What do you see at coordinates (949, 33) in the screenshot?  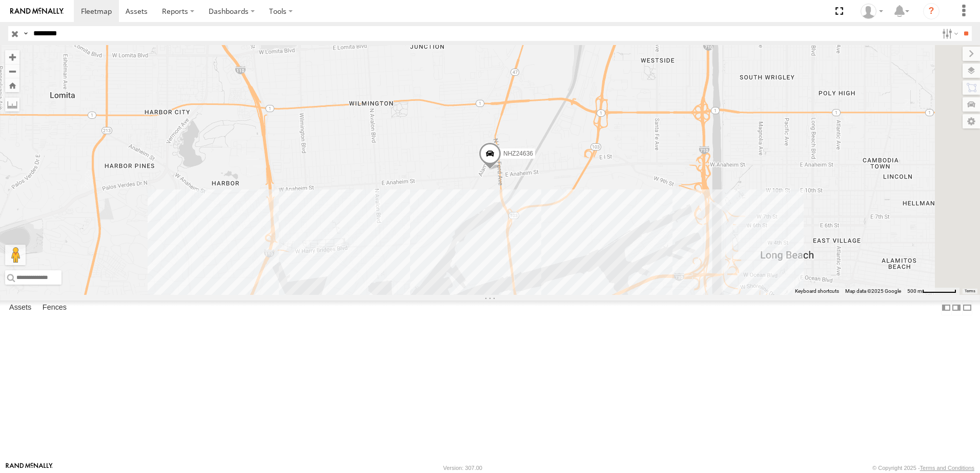 I see `label: Search Filter Options` at bounding box center [949, 33].